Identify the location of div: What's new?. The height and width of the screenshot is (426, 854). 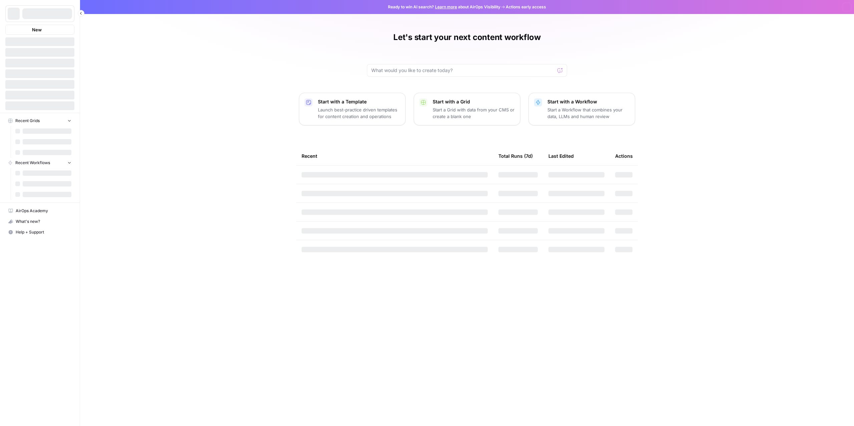
(40, 222).